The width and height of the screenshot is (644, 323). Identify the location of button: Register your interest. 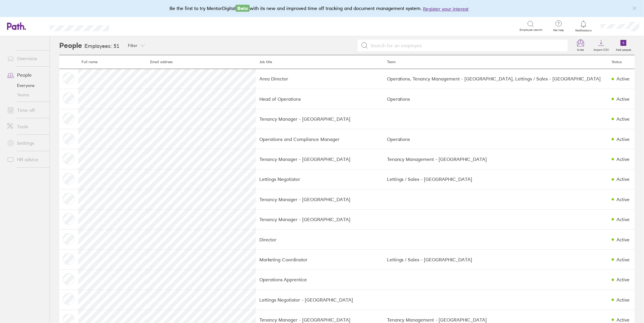
(446, 9).